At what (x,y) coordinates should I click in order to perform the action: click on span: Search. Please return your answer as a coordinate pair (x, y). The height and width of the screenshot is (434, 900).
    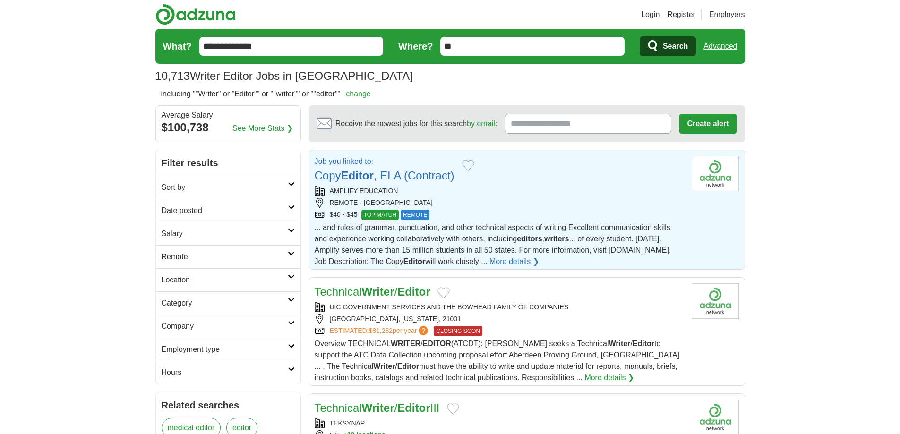
    Looking at the image, I should click on (675, 46).